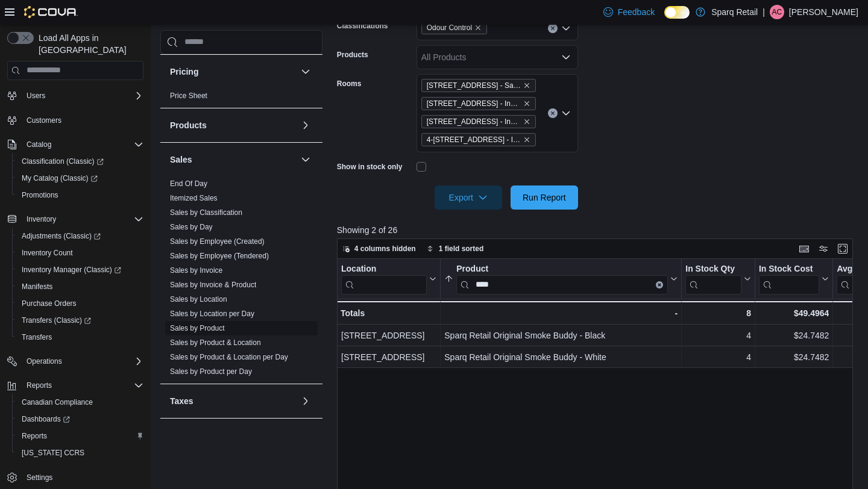  Describe the element at coordinates (61, 236) in the screenshot. I see `a: Adjustments (Classic)` at that location.